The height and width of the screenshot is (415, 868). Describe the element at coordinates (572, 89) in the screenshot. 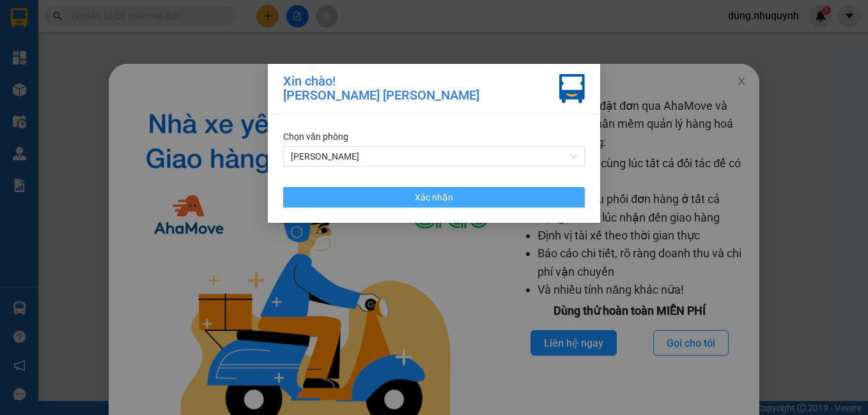

I see `img: vxr-icon` at that location.